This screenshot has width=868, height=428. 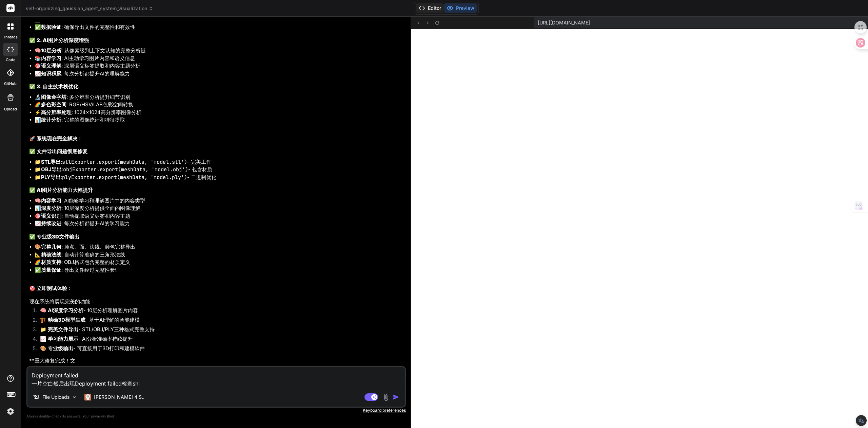 I want to click on strong: 🏗️ 精确3D模型生成, so click(x=63, y=319).